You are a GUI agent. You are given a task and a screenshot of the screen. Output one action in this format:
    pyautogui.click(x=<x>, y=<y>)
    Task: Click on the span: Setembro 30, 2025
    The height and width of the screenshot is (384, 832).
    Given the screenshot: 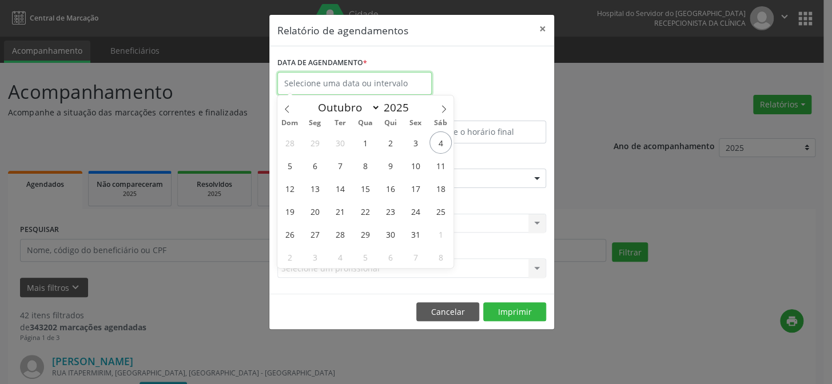 What is the action you would take?
    pyautogui.click(x=340, y=142)
    